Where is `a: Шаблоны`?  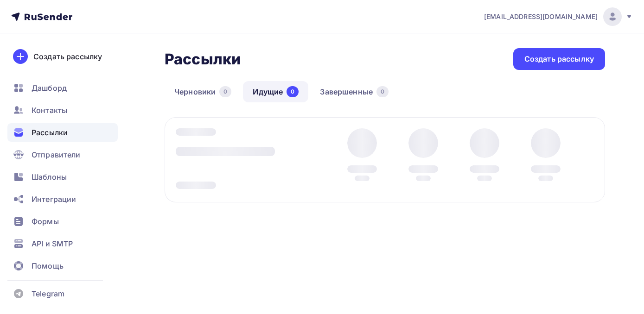 a: Шаблоны is located at coordinates (63, 177).